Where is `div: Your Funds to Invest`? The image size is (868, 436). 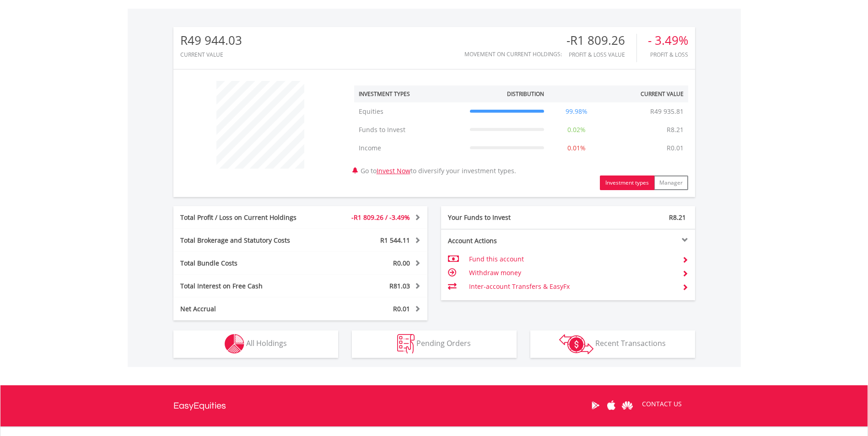
div: Your Funds to Invest is located at coordinates (505, 218).